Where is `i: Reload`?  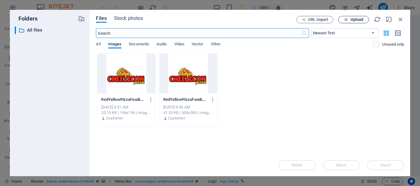 i: Reload is located at coordinates (377, 19).